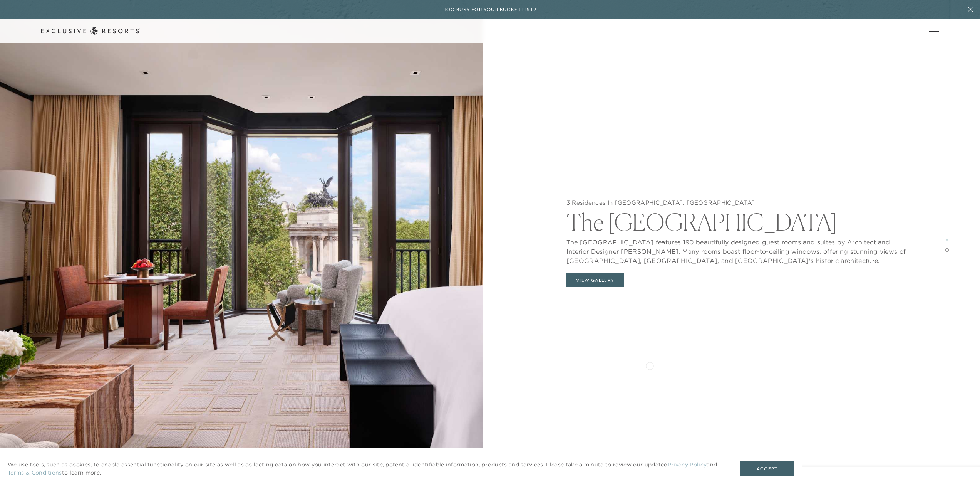 The image size is (980, 490). What do you see at coordinates (687, 465) in the screenshot?
I see `a: Privacy Policy` at bounding box center [687, 465].